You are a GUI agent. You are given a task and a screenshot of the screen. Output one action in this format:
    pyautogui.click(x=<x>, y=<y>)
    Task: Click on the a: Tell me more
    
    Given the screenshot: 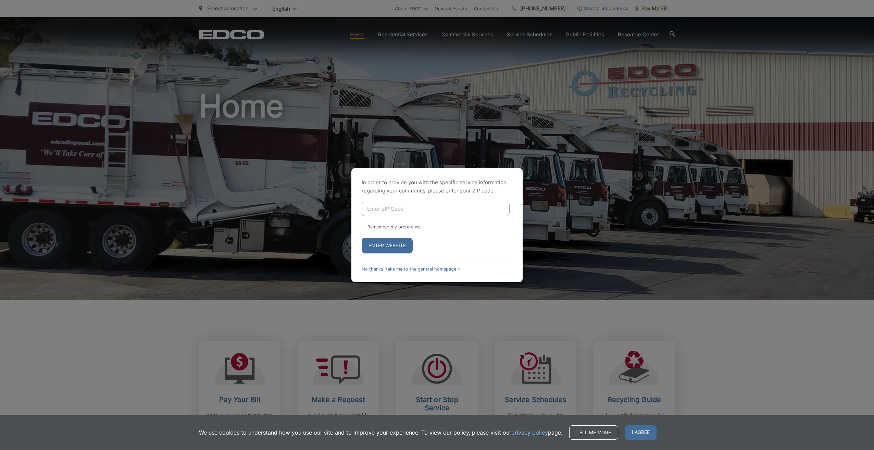 What is the action you would take?
    pyautogui.click(x=594, y=433)
    